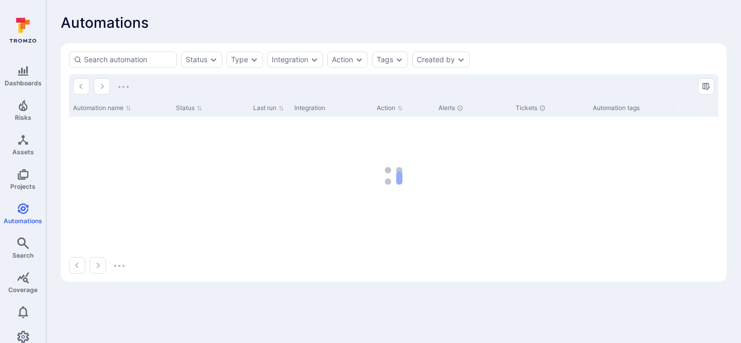  I want to click on button: Sort by Status, so click(189, 108).